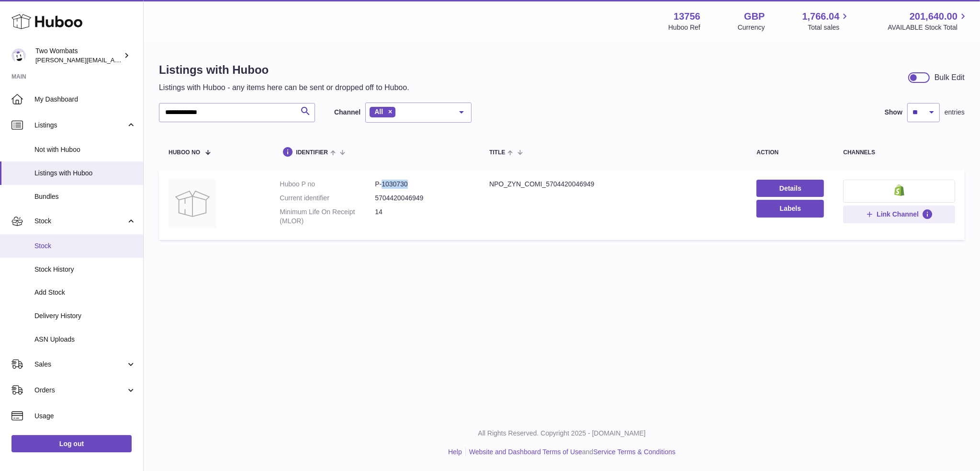 The image size is (980, 471). Describe the element at coordinates (821, 16) in the screenshot. I see `span: 1,766.04` at that location.